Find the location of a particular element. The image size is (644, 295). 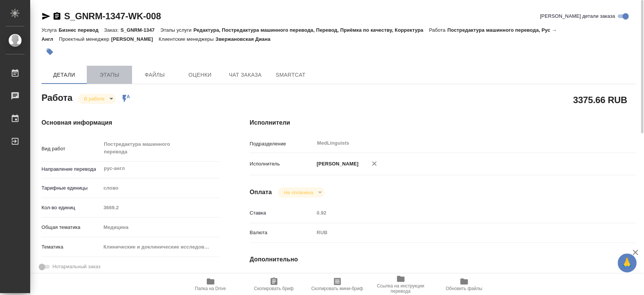

p: Клиентские менеджеры is located at coordinates (187, 39).